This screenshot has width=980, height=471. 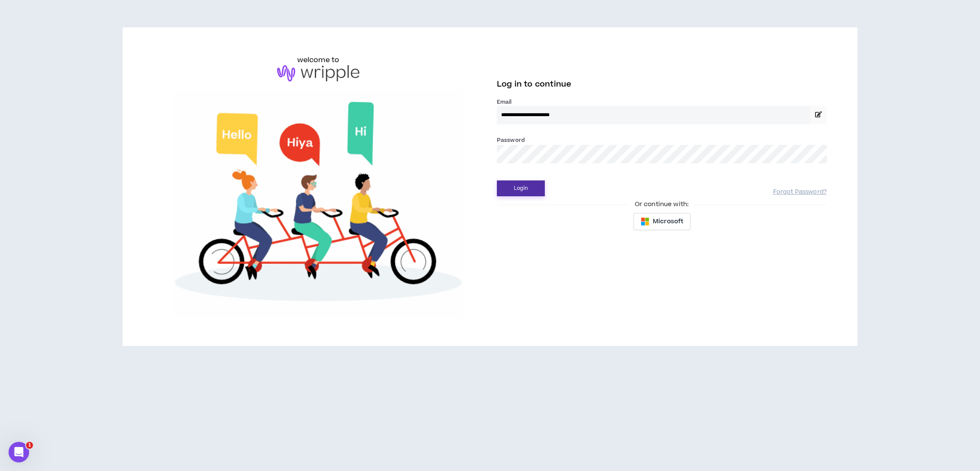 I want to click on label: Email, so click(x=662, y=102).